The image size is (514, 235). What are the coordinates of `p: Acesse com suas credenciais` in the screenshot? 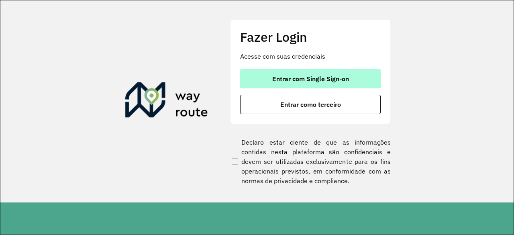 It's located at (310, 56).